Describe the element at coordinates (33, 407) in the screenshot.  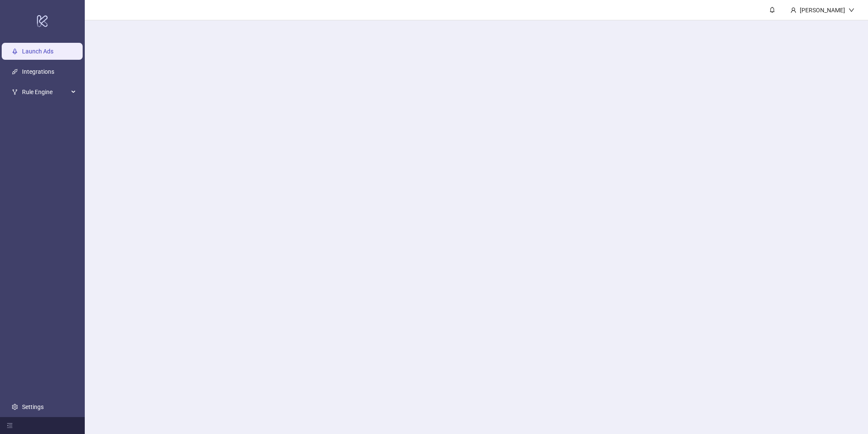
I see `a: Settings` at that location.